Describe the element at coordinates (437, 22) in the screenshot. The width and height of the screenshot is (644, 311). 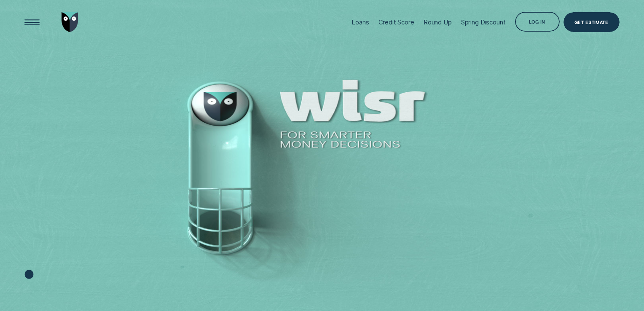
I see `div: Round Up` at that location.